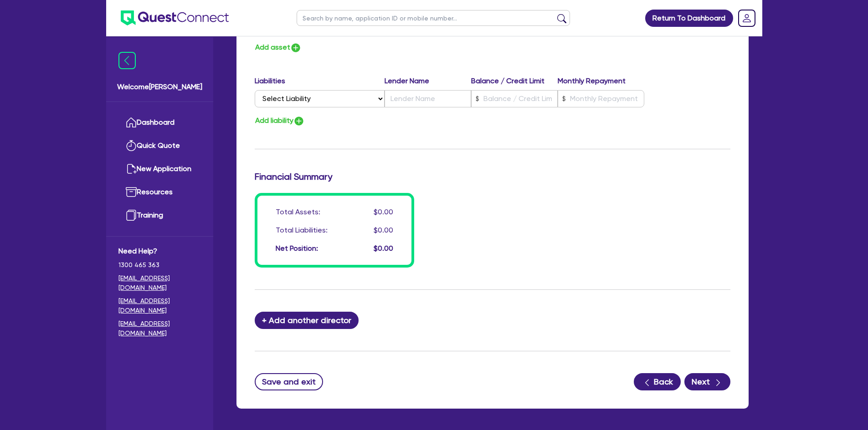  What do you see at coordinates (319, 81) in the screenshot?
I see `label: Liabilities` at bounding box center [319, 81].